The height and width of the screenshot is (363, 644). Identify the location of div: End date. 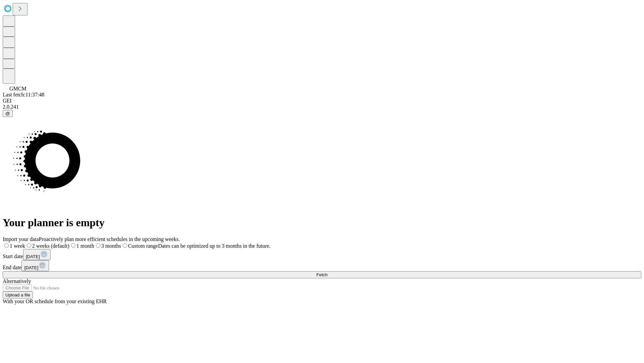
(322, 265).